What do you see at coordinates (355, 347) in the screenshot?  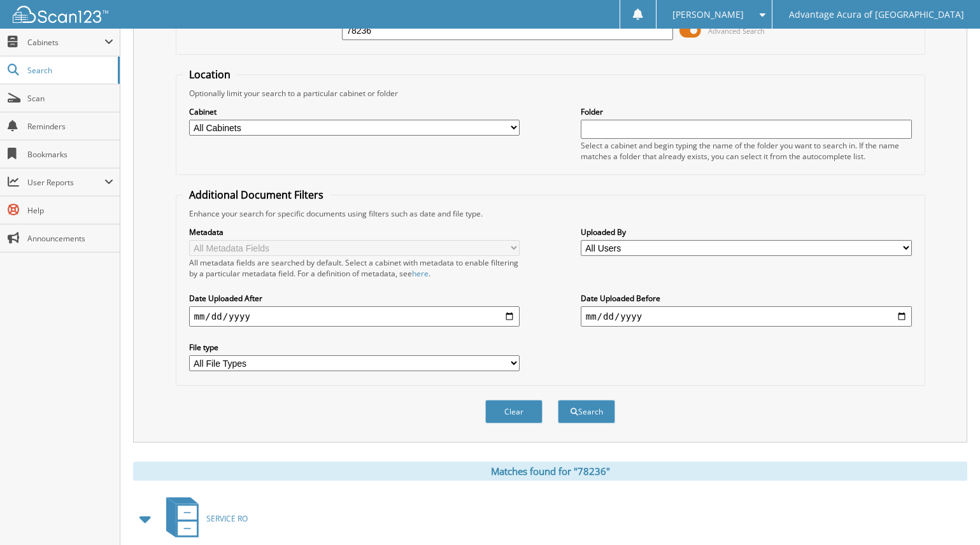 I see `label: File type` at bounding box center [355, 347].